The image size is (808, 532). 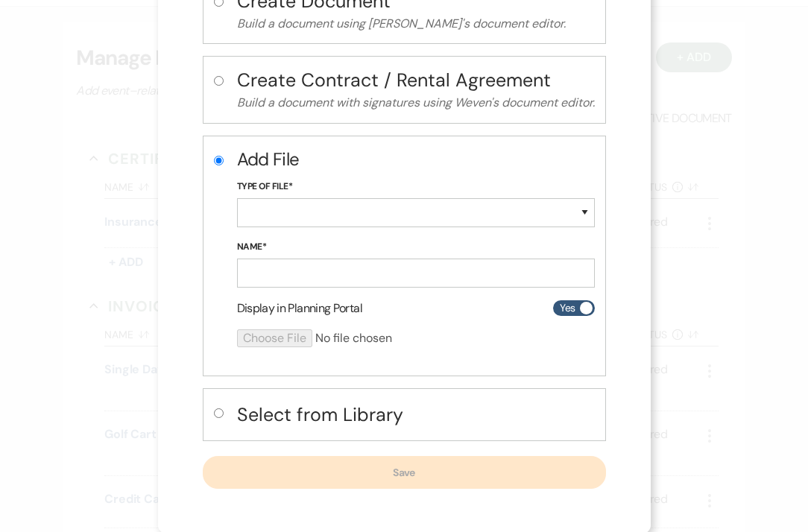 I want to click on button: Save, so click(x=404, y=473).